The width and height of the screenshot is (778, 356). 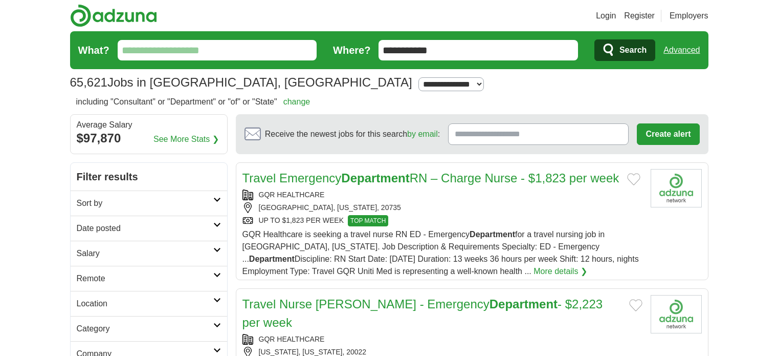 I want to click on a: Date posted, so click(x=149, y=228).